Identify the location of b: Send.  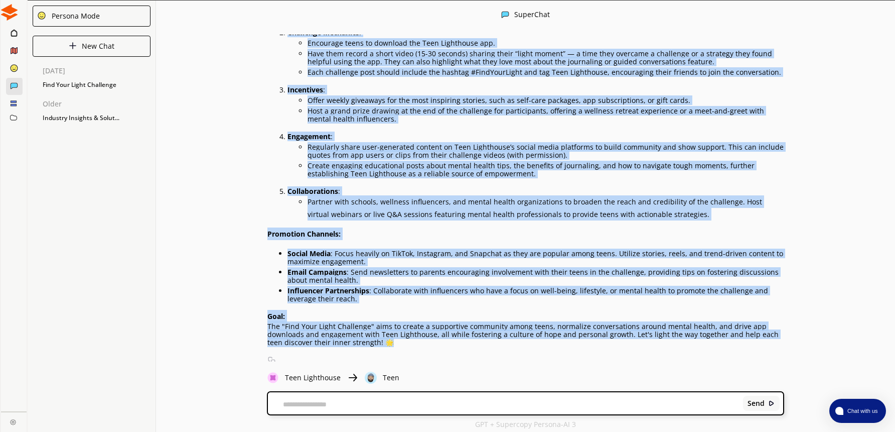
(756, 403).